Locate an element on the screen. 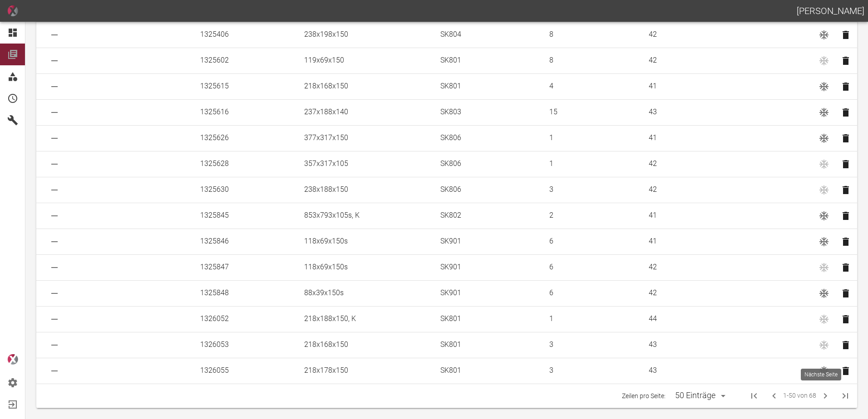  button: Next Page is located at coordinates (826, 396).